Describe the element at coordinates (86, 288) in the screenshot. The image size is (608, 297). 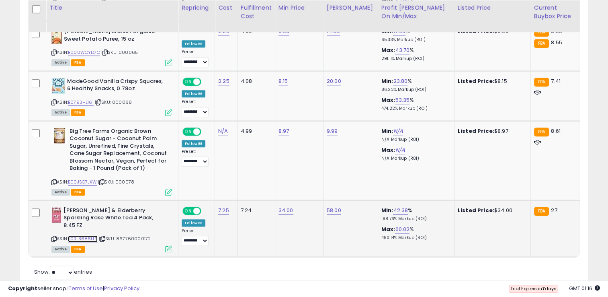
I see `a: Terms of Use` at that location.